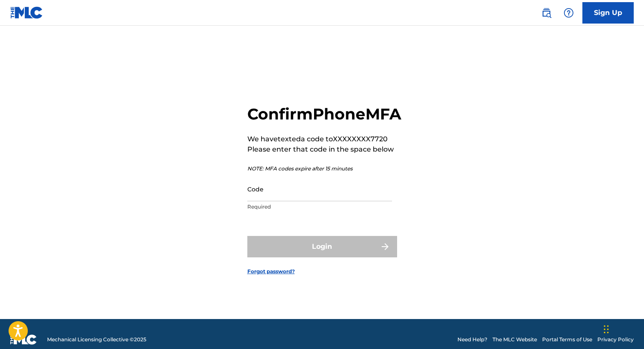 The height and width of the screenshot is (349, 644). What do you see at coordinates (515, 340) in the screenshot?
I see `a: The MLC Website` at bounding box center [515, 340].